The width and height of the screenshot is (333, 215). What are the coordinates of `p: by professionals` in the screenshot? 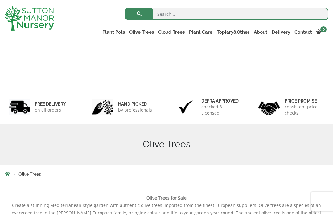 It's located at (135, 110).